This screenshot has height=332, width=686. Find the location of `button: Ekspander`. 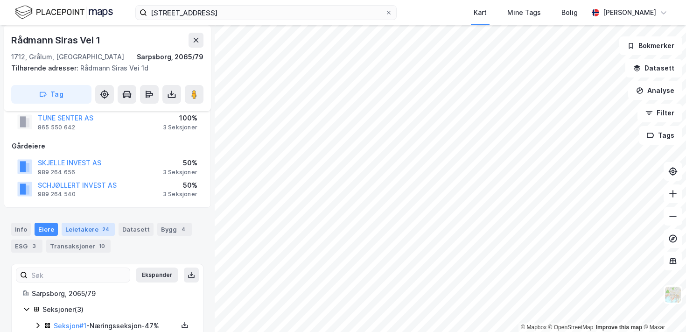

button: Ekspander is located at coordinates (157, 275).